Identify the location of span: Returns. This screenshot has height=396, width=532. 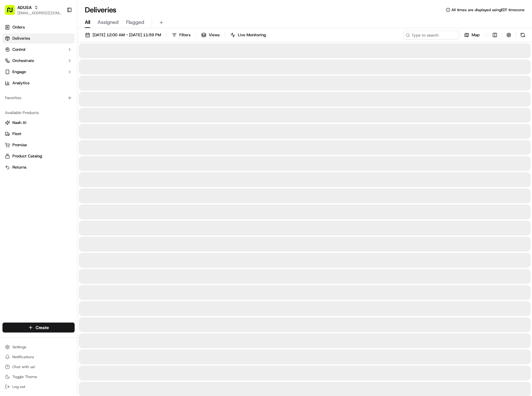
(19, 167).